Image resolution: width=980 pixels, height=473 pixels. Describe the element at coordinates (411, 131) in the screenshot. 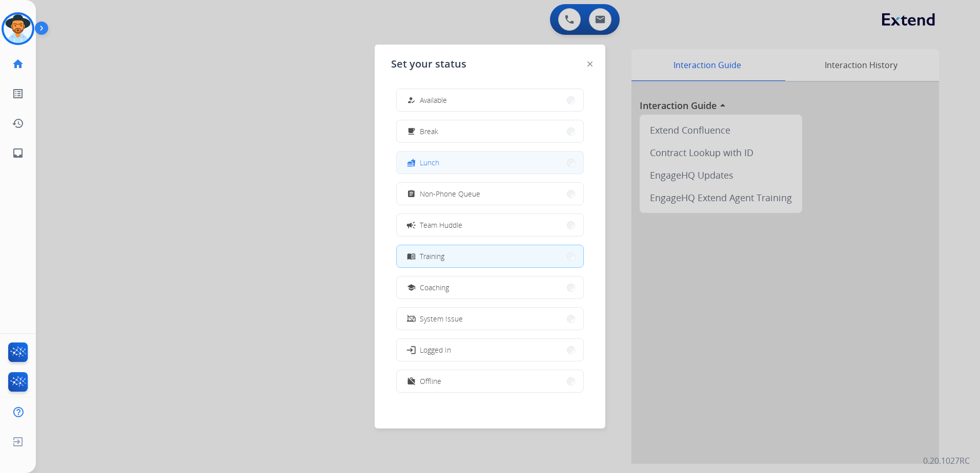

I see `mat-icon: free_breakfast` at that location.